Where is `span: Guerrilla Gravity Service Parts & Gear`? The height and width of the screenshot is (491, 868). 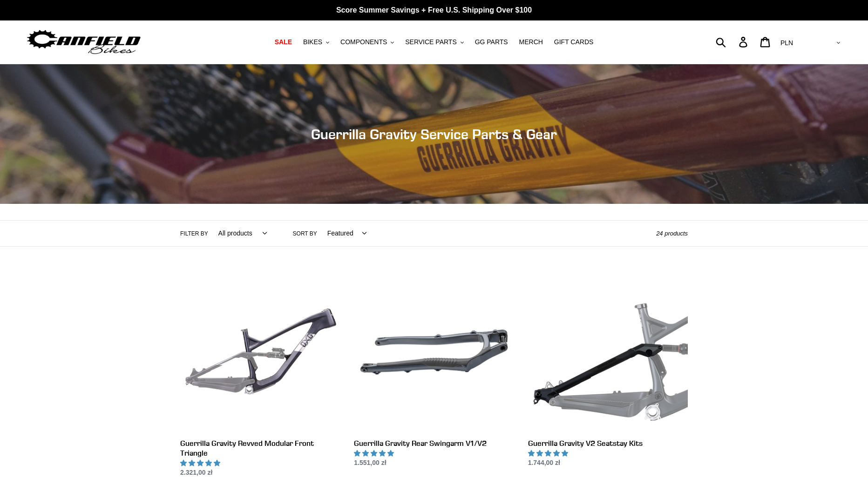
span: Guerrilla Gravity Service Parts & Gear is located at coordinates (434, 134).